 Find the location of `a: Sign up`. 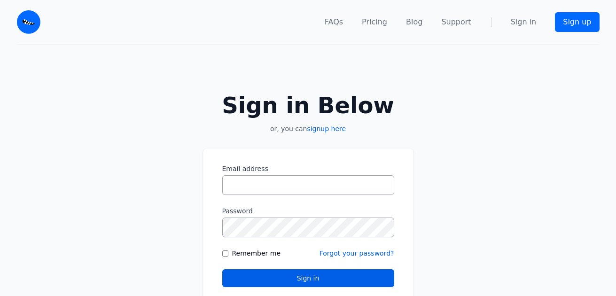

a: Sign up is located at coordinates (577, 22).